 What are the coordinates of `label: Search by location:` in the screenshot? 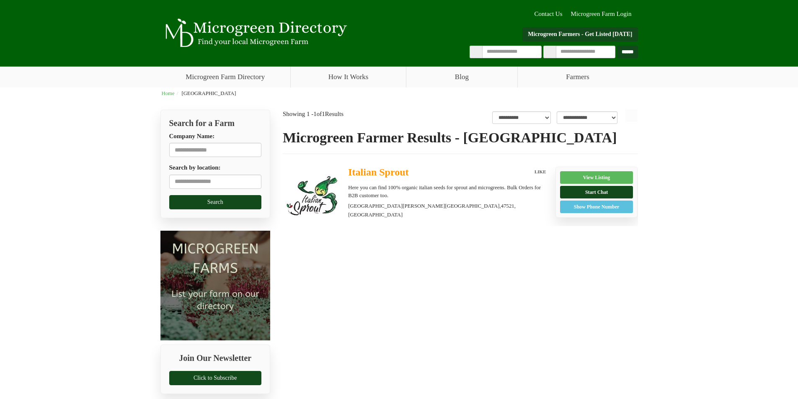 It's located at (195, 168).